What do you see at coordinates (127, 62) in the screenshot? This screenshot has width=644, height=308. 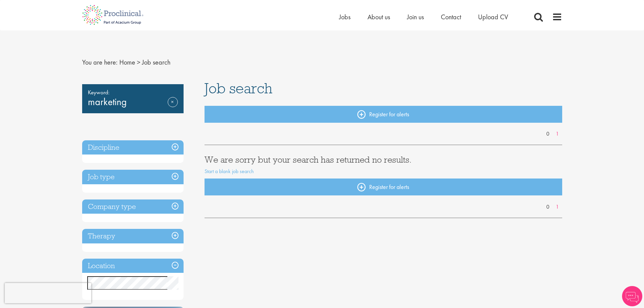 I see `a: breadcrumb link` at bounding box center [127, 62].